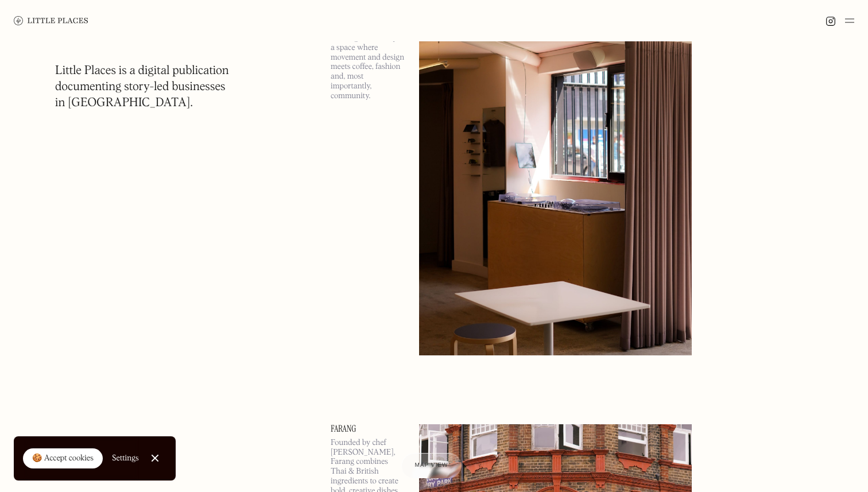 This screenshot has width=868, height=492. I want to click on a: Farang, so click(368, 429).